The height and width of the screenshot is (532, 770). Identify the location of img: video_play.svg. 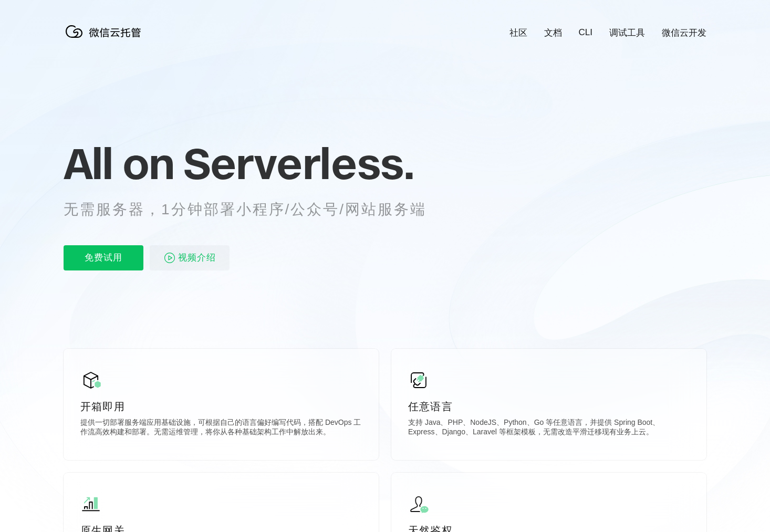
(170, 258).